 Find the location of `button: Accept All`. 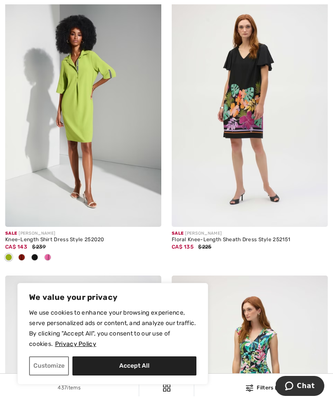

button: Accept All is located at coordinates (135, 365).